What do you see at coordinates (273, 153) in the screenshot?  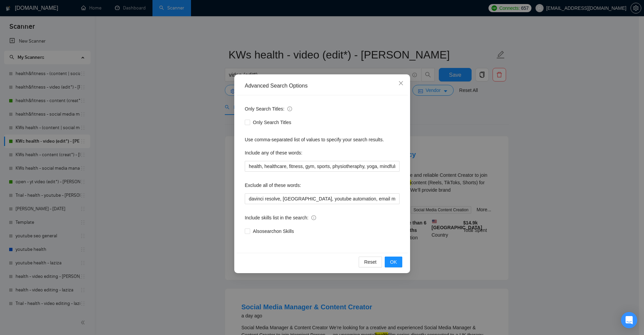 I see `label: Include any of these words:` at bounding box center [273, 153].